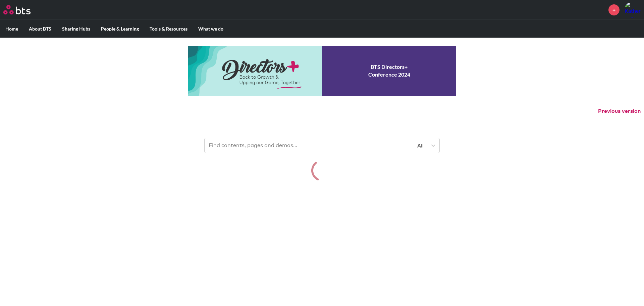 The width and height of the screenshot is (644, 306). I want to click on img: Katherine Gremmelmayer, so click(633, 10).